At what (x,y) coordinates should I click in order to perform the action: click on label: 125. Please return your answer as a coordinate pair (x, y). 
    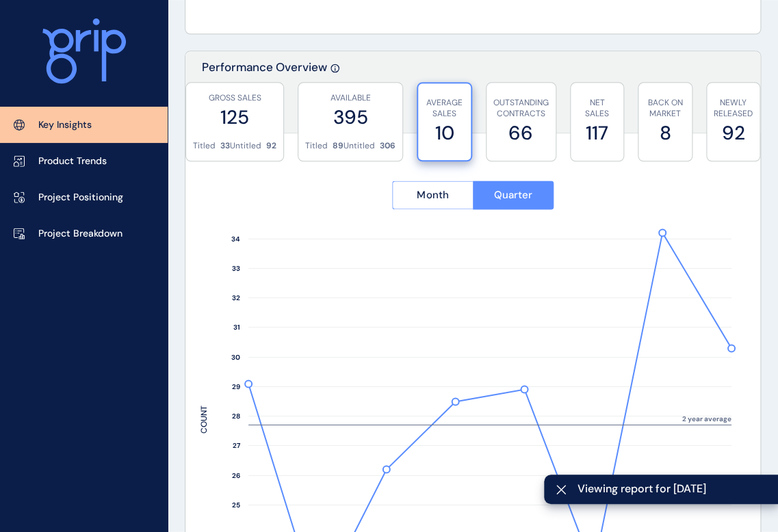
    Looking at the image, I should click on (235, 117).